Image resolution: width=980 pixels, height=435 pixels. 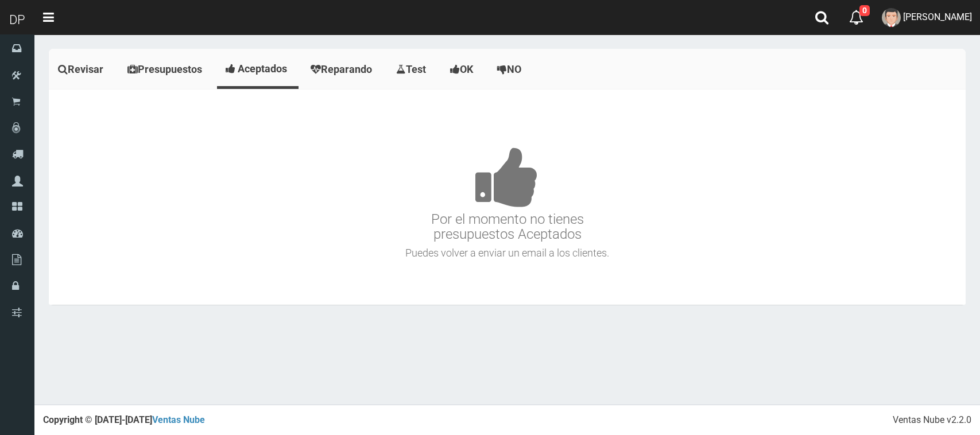 What do you see at coordinates (82, 70) in the screenshot?
I see `a: Revisar` at bounding box center [82, 70].